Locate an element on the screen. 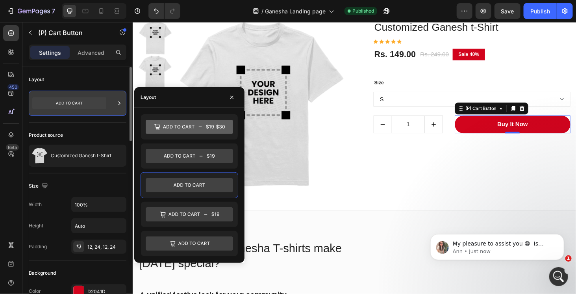 Image resolution: width=576 pixels, height=294 pixels. p: Advanced is located at coordinates (91, 52).